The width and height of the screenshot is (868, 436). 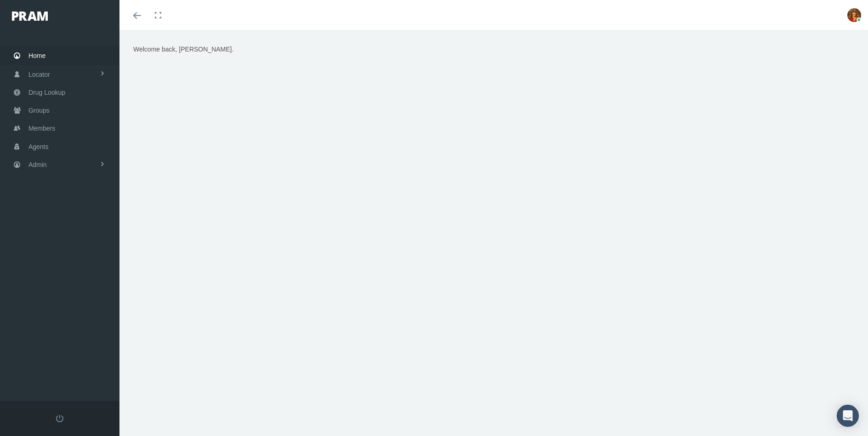 I want to click on span: Drug Lookup, so click(x=47, y=93).